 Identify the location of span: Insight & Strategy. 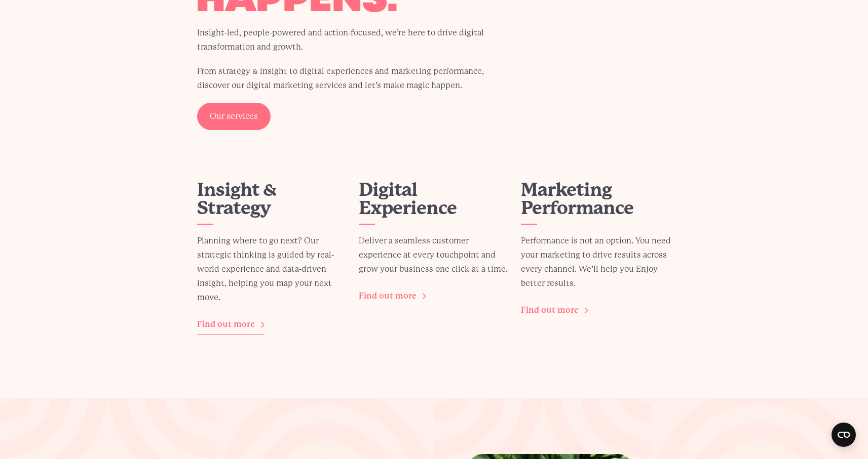
(236, 199).